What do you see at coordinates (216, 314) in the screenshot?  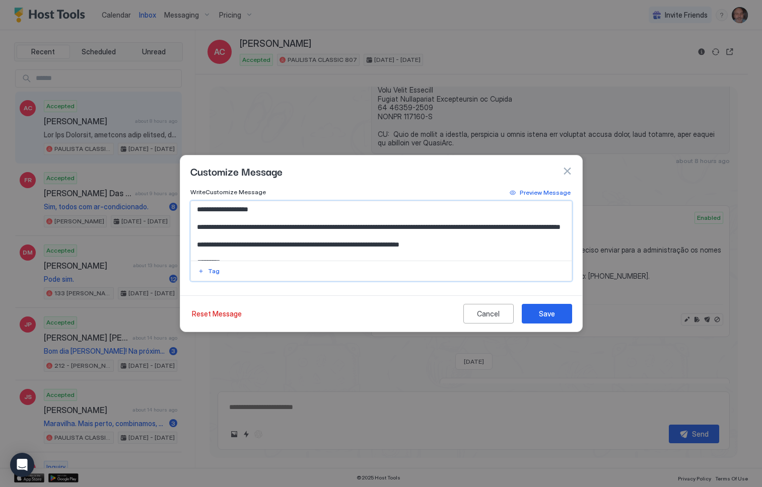 I see `button: Reset Message` at bounding box center [216, 314].